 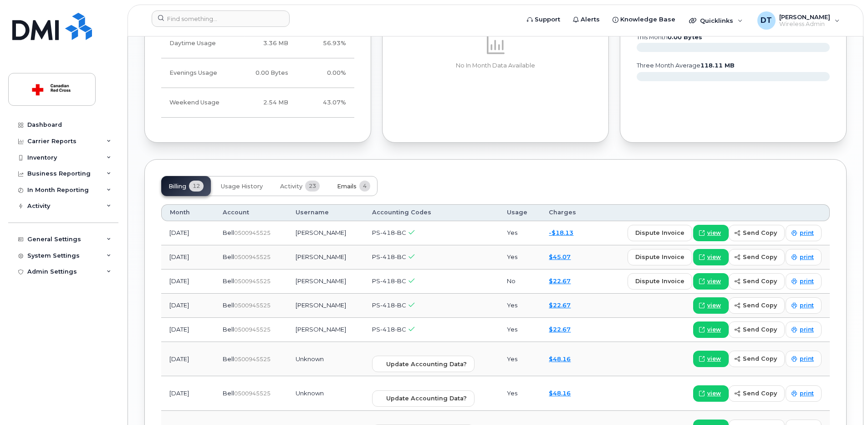 I want to click on span: Wireless Admin, so click(x=805, y=24).